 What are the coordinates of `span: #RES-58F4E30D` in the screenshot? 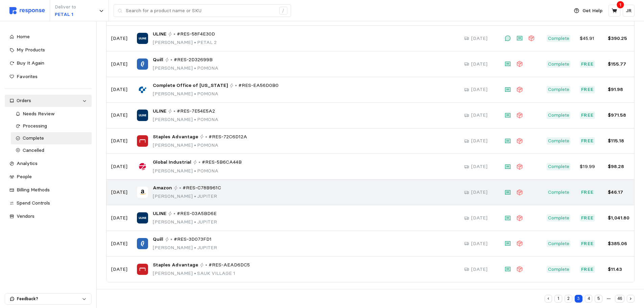 It's located at (196, 34).